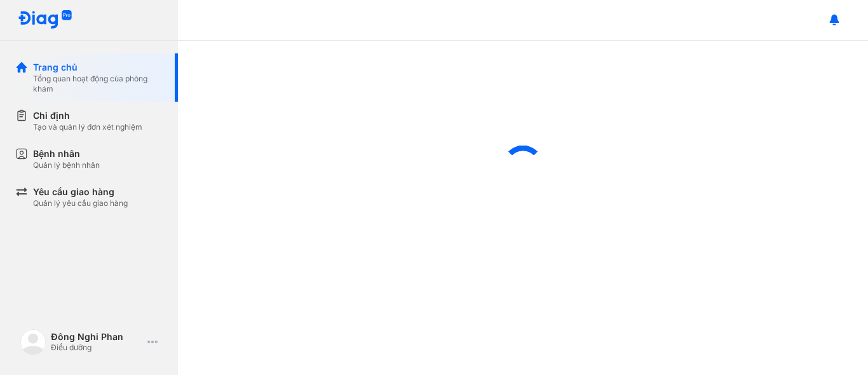  Describe the element at coordinates (80, 192) in the screenshot. I see `div: Yêu cầu giao hàng` at that location.